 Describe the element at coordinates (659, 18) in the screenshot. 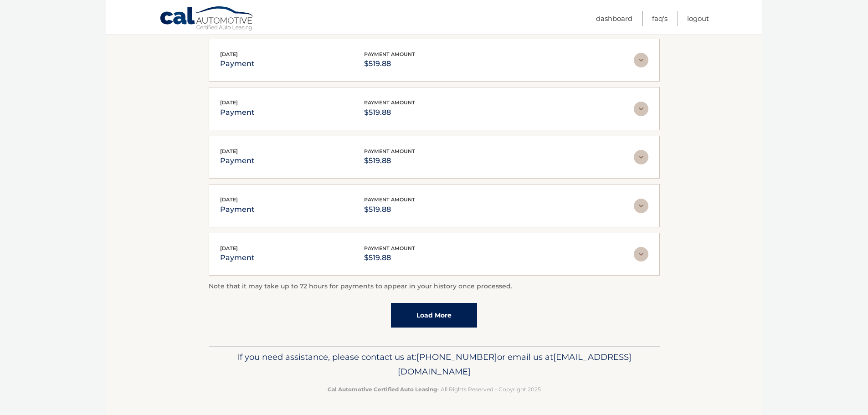

I see `a: FAQ's` at that location.